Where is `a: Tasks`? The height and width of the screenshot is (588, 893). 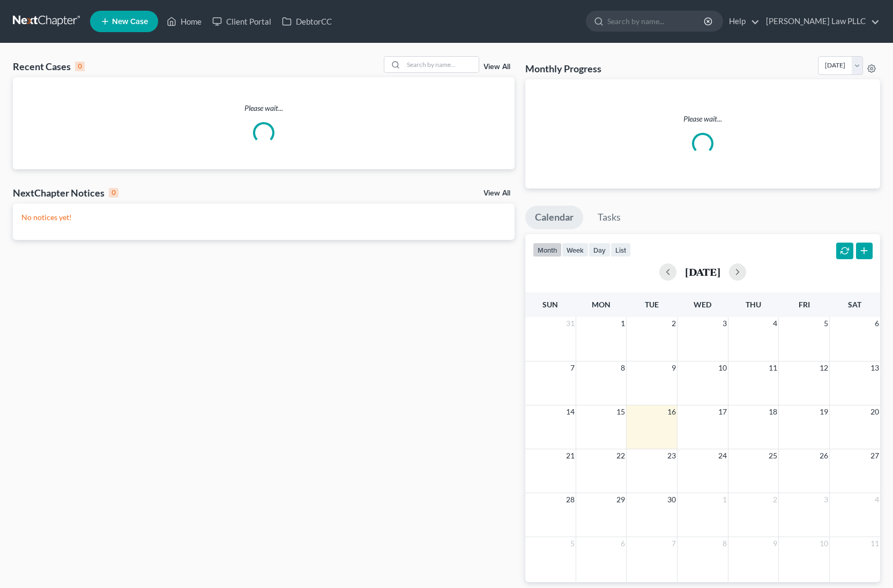
a: Tasks is located at coordinates (609, 218).